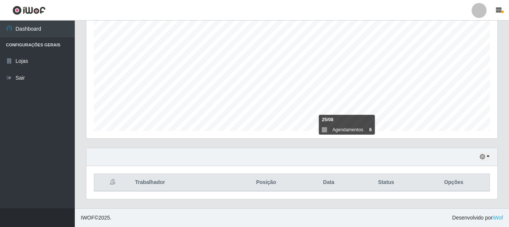  Describe the element at coordinates (386, 183) in the screenshot. I see `th: Status` at that location.